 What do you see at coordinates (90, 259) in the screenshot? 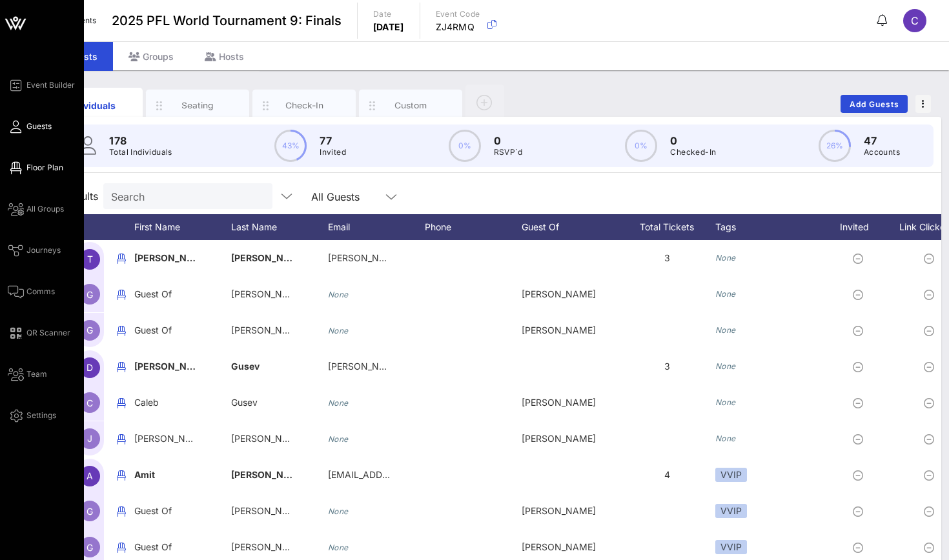
I see `span: T` at bounding box center [90, 259].